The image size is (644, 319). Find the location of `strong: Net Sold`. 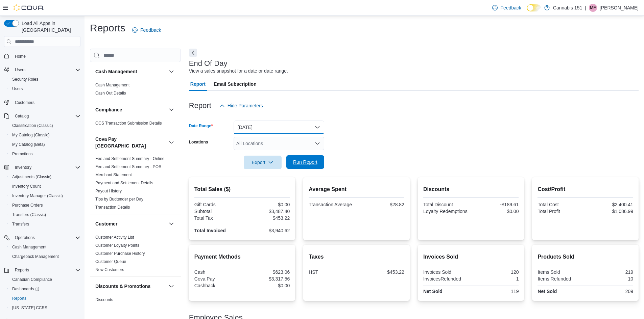

strong: Net Sold is located at coordinates (433, 292).